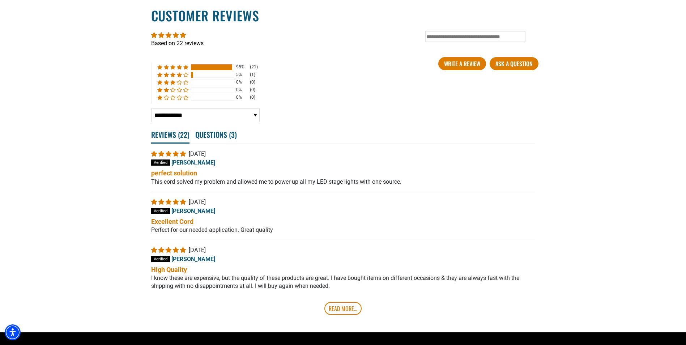 Image resolution: width=686 pixels, height=345 pixels. What do you see at coordinates (242, 67) in the screenshot?
I see `div: 95%` at bounding box center [242, 67].